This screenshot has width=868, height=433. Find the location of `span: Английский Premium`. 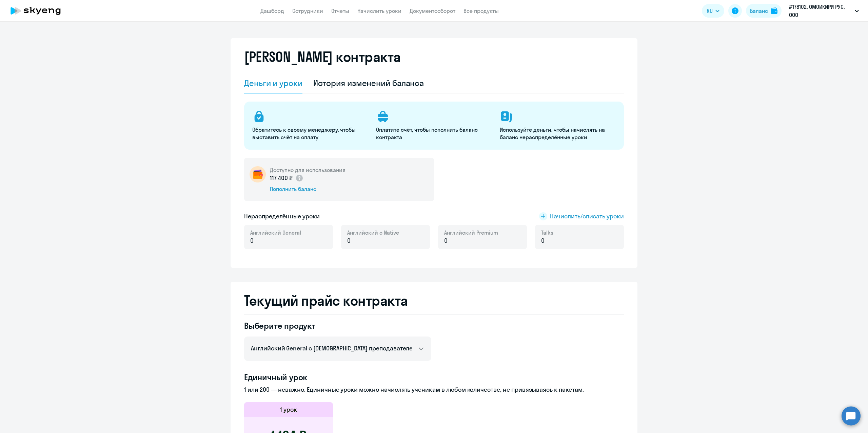

span: Английский Premium is located at coordinates (471, 232).